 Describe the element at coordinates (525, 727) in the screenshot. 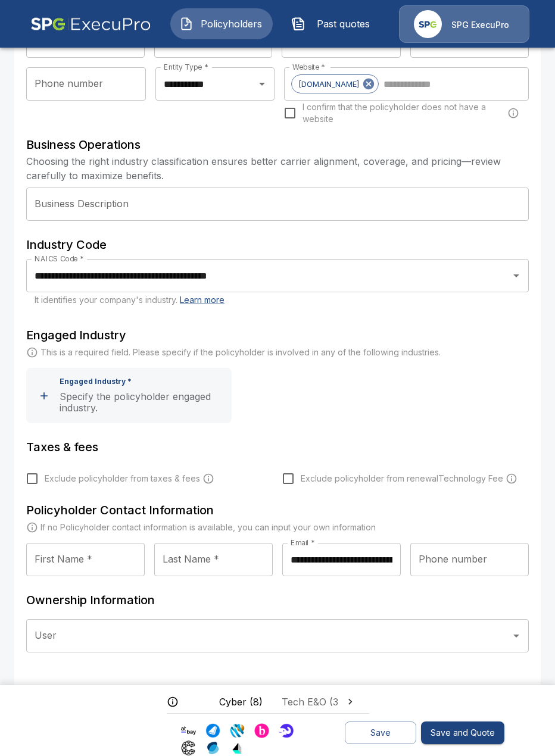

I see `div: Chat Widget` at that location.